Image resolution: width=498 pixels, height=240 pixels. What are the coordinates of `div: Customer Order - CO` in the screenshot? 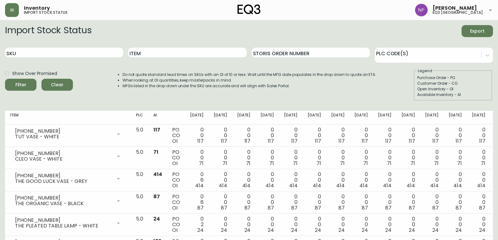 It's located at (453, 84).